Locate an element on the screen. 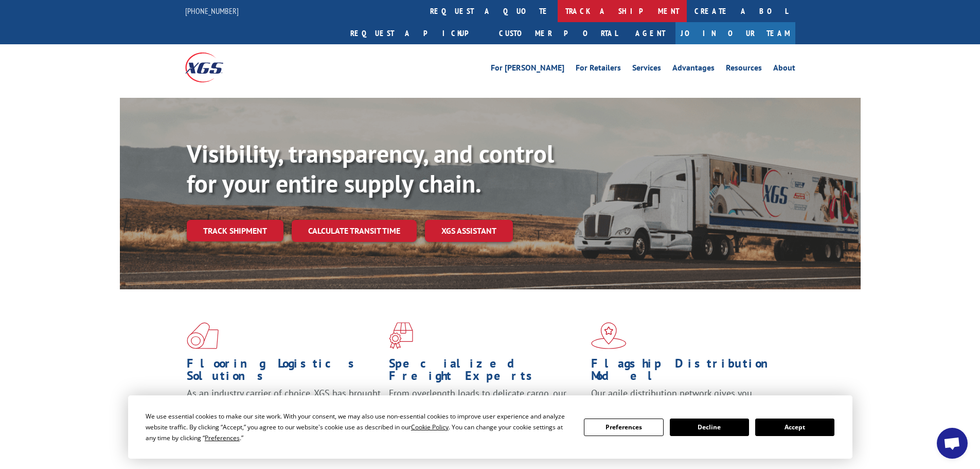  h1: Specialized Freight Experts is located at coordinates (486, 372).